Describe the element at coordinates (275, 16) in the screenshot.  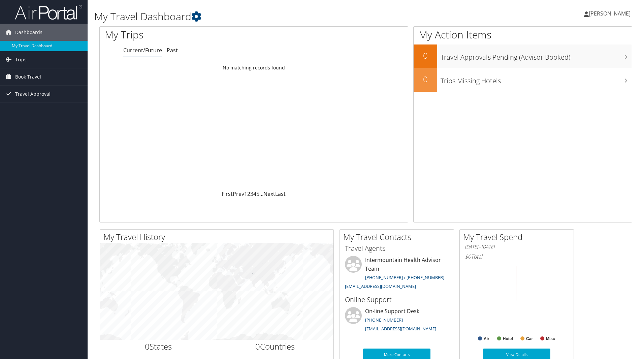
I see `h1: My Travel Dashboard` at that location.